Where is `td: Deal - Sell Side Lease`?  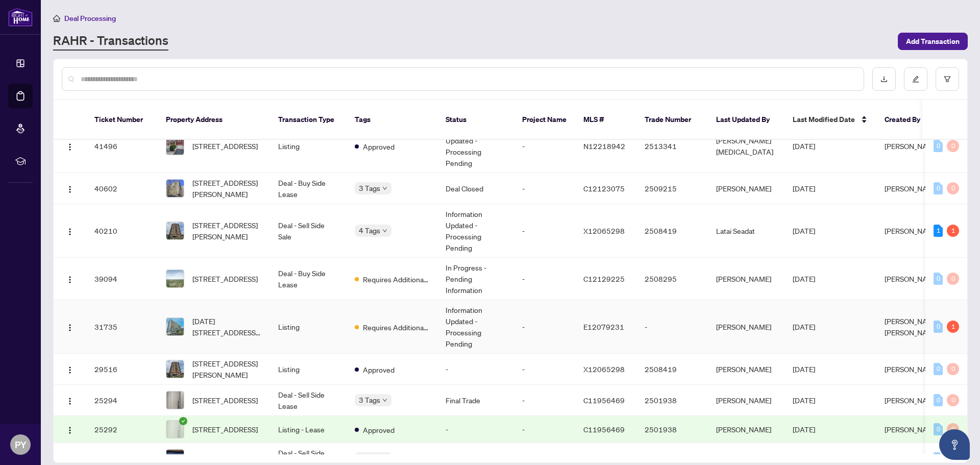
td: Deal - Sell Side Lease is located at coordinates (309, 400).